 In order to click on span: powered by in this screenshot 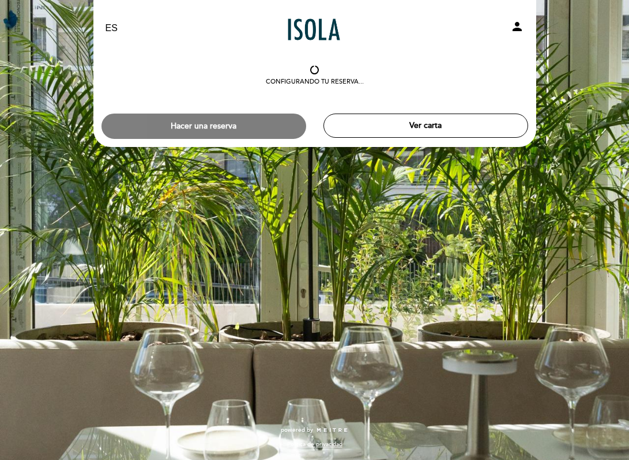, I will do `click(297, 430)`.